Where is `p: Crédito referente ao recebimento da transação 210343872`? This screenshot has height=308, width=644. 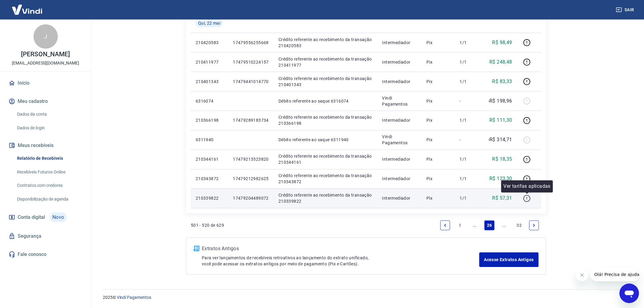 p: Crédito referente ao recebimento da transação 210343872 is located at coordinates (326, 179).